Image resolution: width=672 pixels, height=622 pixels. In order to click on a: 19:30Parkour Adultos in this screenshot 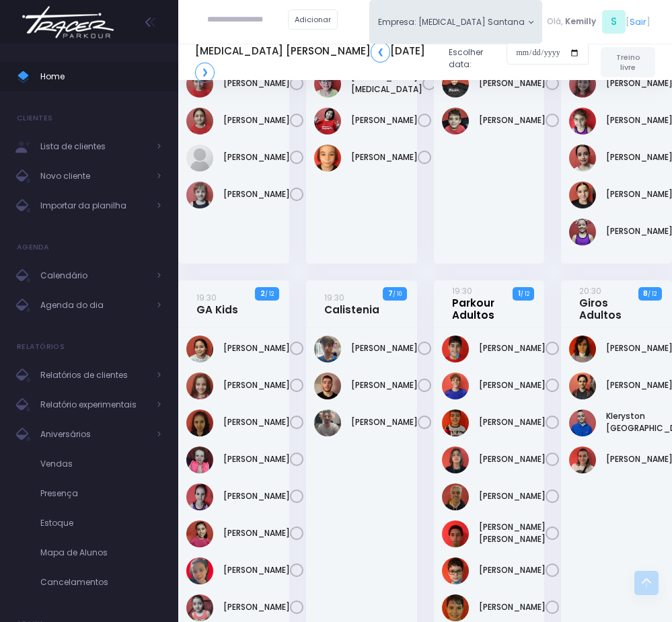, I will do `click(487, 302)`.